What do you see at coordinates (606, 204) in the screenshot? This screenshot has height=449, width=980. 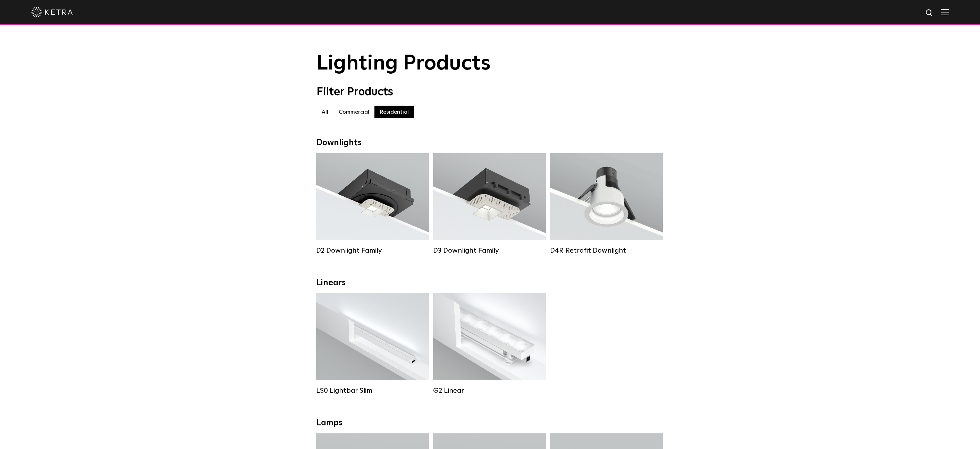 I see `a: D4R Retrofit Downlight Lumen Output:800Colors:White / BlackBeam Angles:15° / 25° / 40° / 60°Watta...` at bounding box center [606, 204].